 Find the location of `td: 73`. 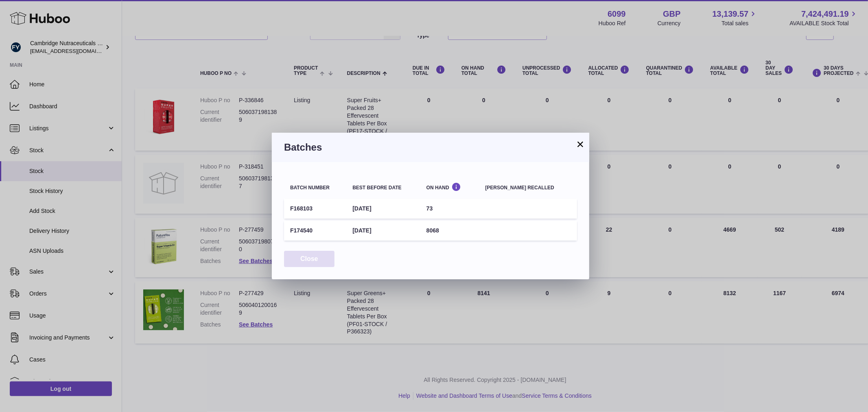

td: 73 is located at coordinates (450, 209).